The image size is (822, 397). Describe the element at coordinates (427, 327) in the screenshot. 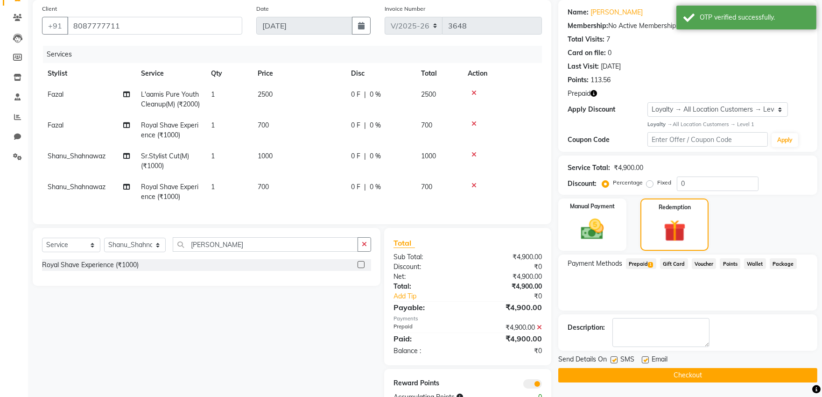

I see `div: Prepaid` at that location.